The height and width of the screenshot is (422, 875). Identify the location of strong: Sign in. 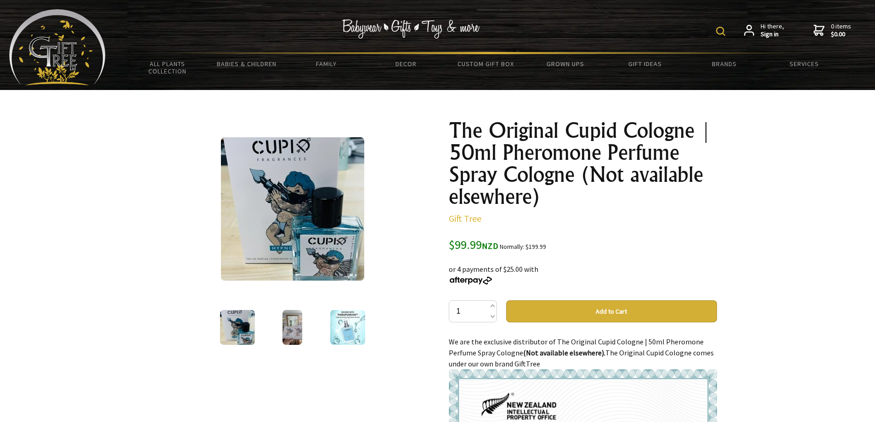
(773, 34).